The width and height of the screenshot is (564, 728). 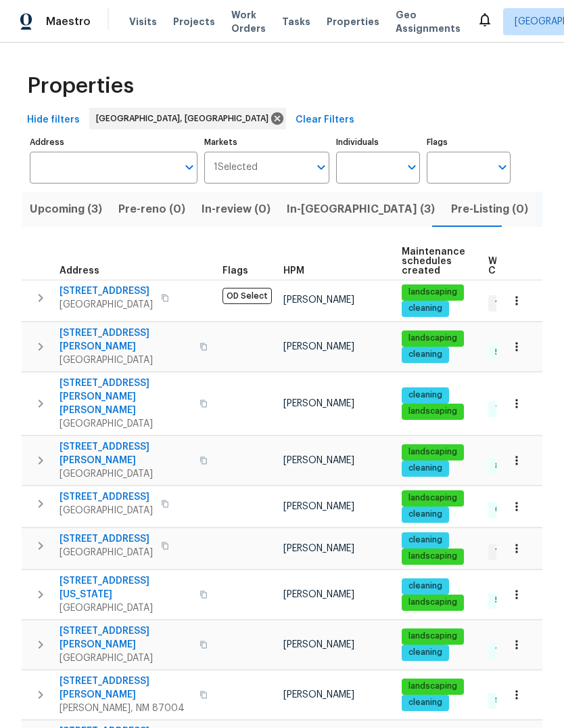 I want to click on span: Pre-Listing (0), so click(x=490, y=209).